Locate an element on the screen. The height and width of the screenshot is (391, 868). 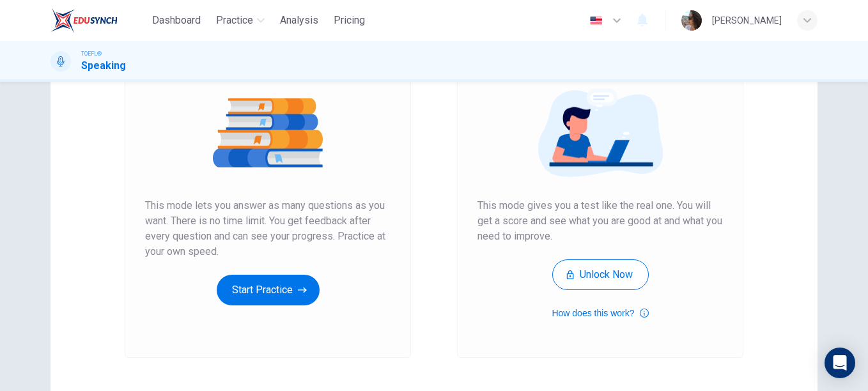
span: This mode gives you a test like the real one. You will get a score and see what you are good at a... is located at coordinates (600, 221).